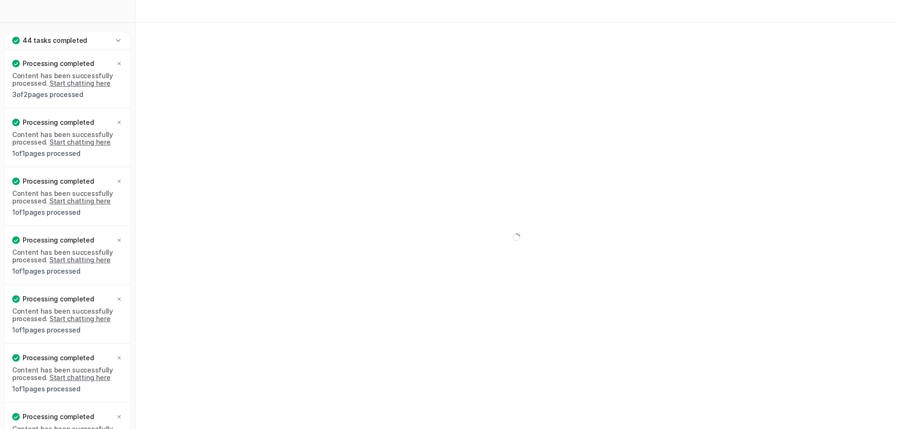 The height and width of the screenshot is (429, 897). Describe the element at coordinates (55, 40) in the screenshot. I see `p: 44 tasks completed` at that location.